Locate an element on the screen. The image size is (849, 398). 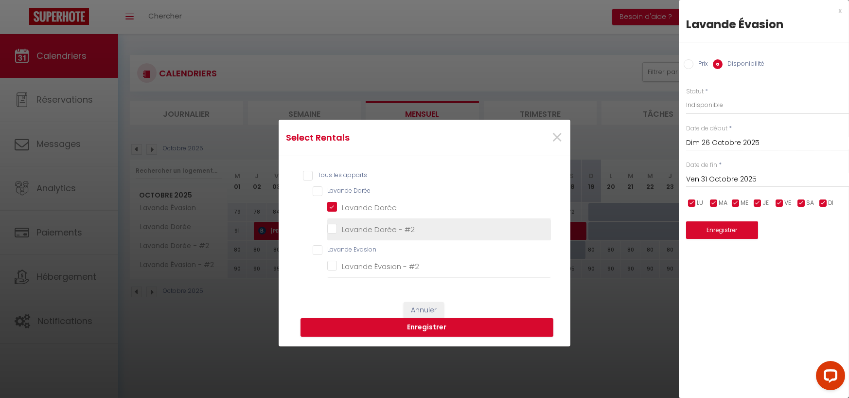
button: Open LiveChat chat widget is located at coordinates (22, 18).